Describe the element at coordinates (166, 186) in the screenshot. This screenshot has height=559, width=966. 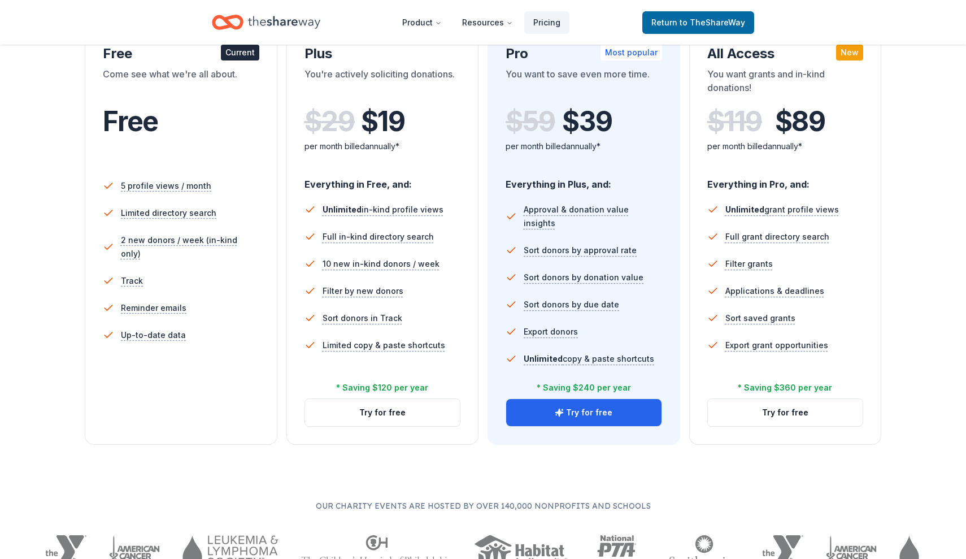
I see `span: 5 profile views / month` at that location.